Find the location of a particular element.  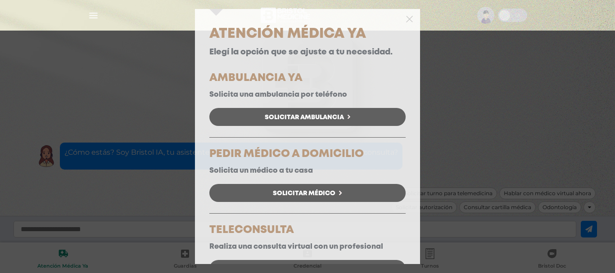

h5: PEDIR MÉDICO A DOMICILIO is located at coordinates (308, 155).